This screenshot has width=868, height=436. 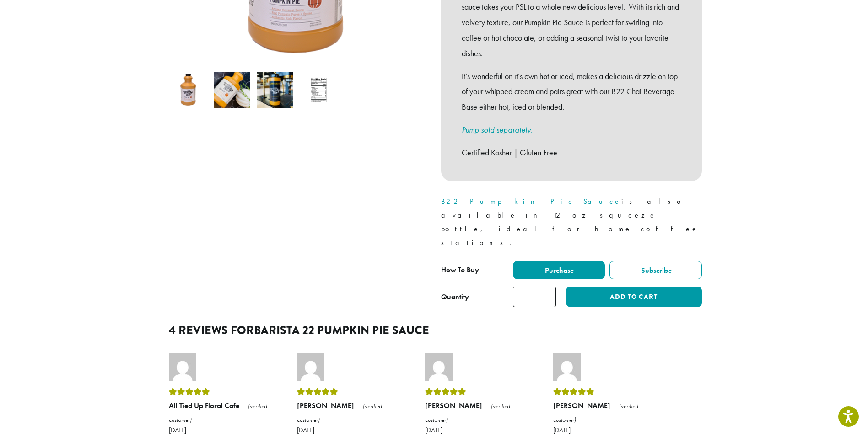 I want to click on img: Barista 22 Pumpkin Pie Sauce - Image 2, so click(x=231, y=89).